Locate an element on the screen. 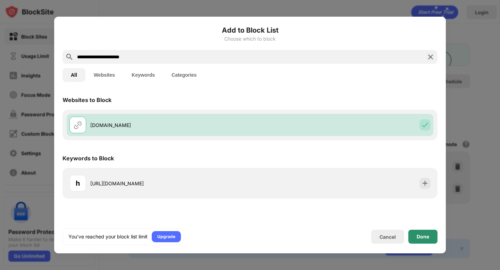 This screenshot has width=500, height=270. button: Websites is located at coordinates (104, 75).